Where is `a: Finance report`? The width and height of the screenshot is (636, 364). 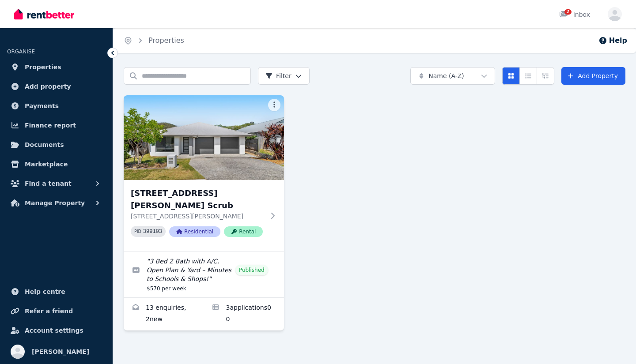 a: Finance report is located at coordinates (56, 125).